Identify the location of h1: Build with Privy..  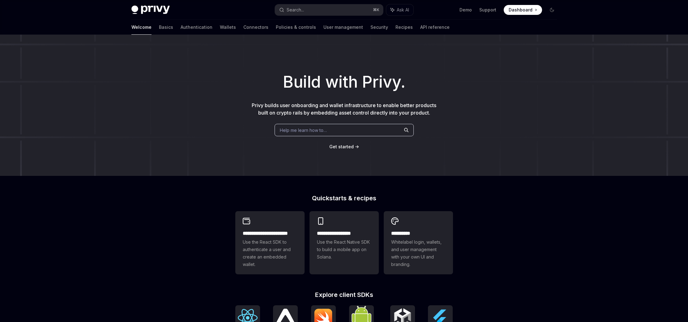
(344, 82).